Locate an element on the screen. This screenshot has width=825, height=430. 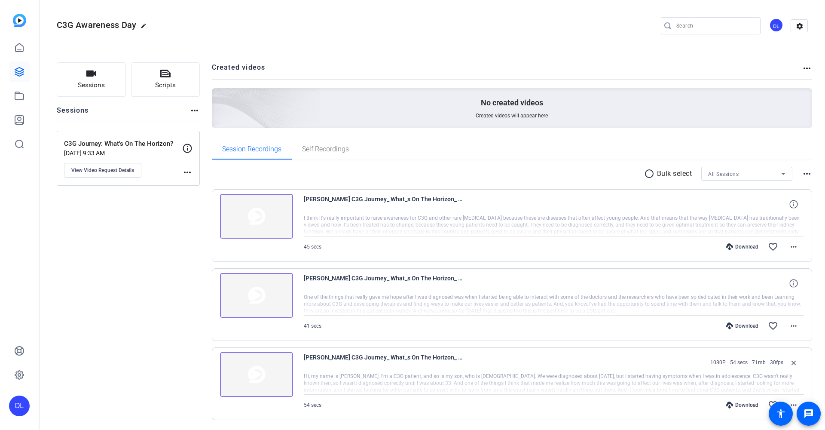
button: Sessions is located at coordinates (91, 80).